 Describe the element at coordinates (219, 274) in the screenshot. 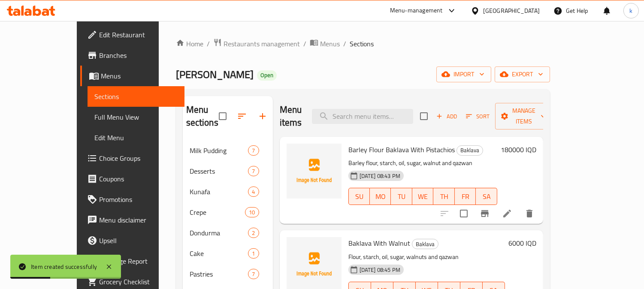

I see `div: Pastries` at that location.